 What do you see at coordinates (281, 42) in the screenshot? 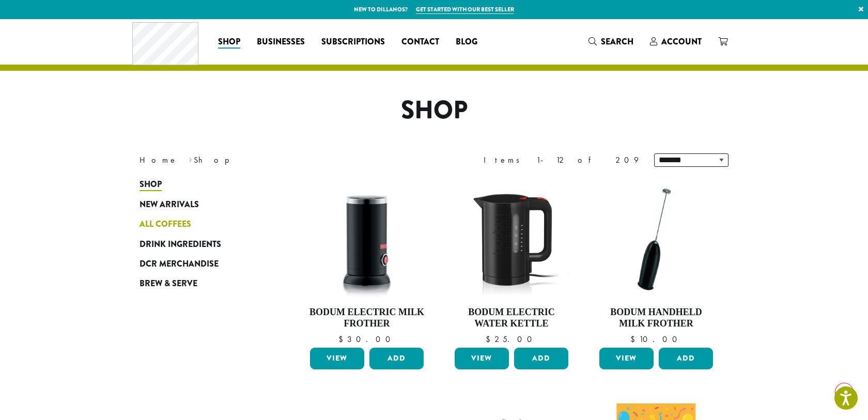
I see `span: Businesses` at bounding box center [281, 42].